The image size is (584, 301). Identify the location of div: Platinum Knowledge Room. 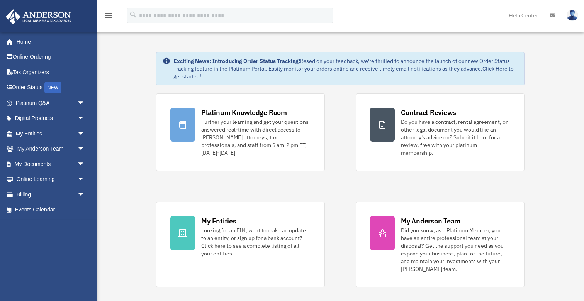
(244, 112).